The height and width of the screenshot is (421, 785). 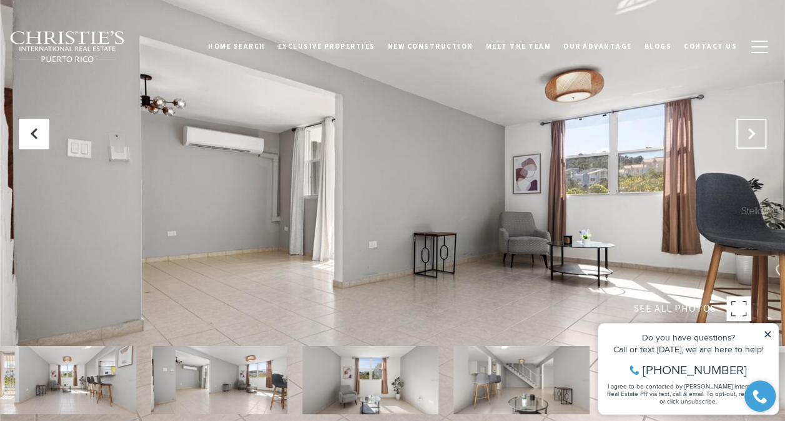 What do you see at coordinates (518, 46) in the screenshot?
I see `a: Meet the Team` at bounding box center [518, 46].